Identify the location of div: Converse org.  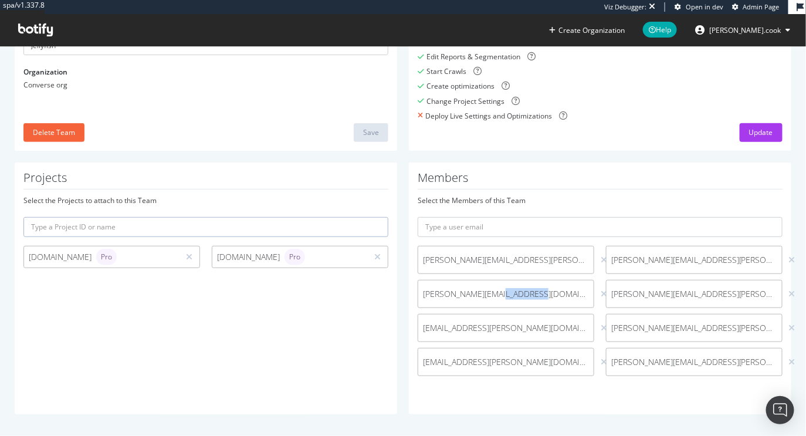
(206, 84).